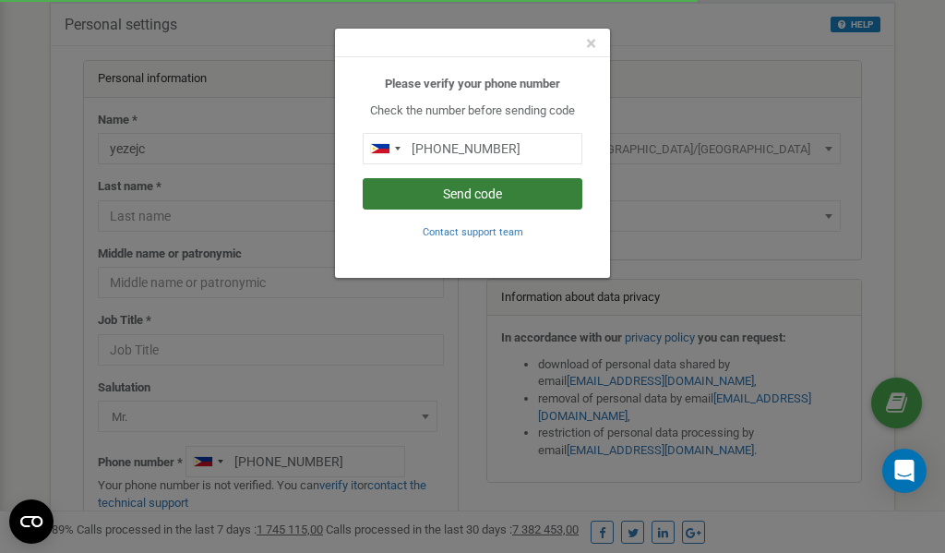 The height and width of the screenshot is (553, 945). I want to click on button: Close, so click(591, 43).